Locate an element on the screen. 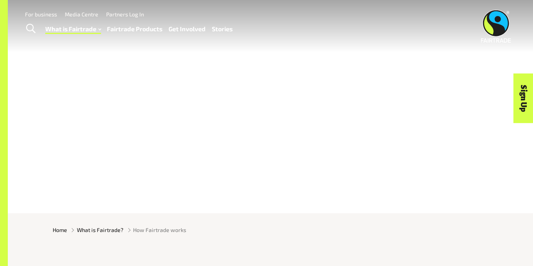 Image resolution: width=533 pixels, height=266 pixels. span: Home is located at coordinates (60, 229).